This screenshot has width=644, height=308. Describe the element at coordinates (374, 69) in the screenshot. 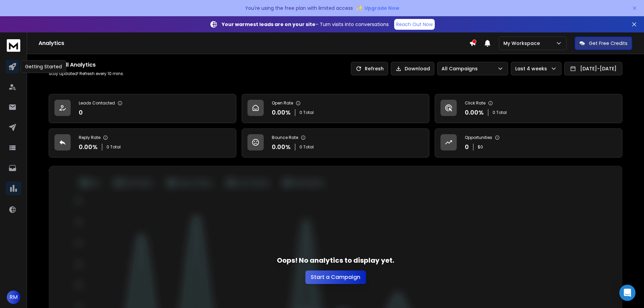

I see `p: Refresh` at that location.